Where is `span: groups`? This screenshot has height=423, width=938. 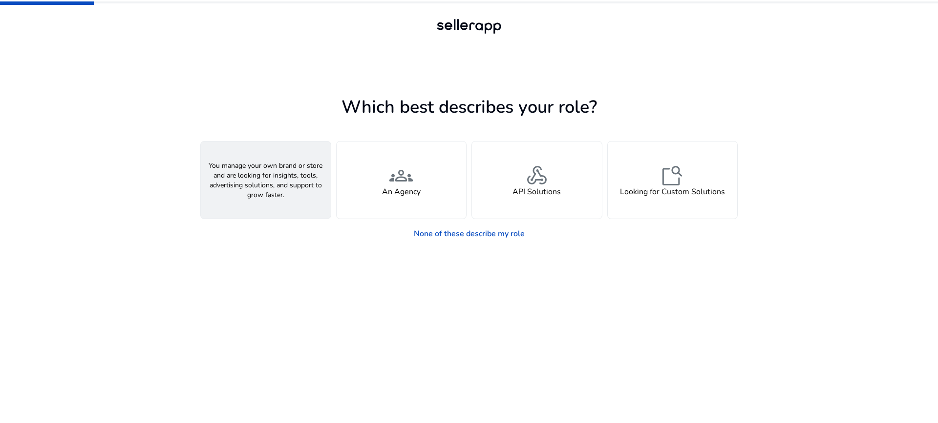 span: groups is located at coordinates (401, 176).